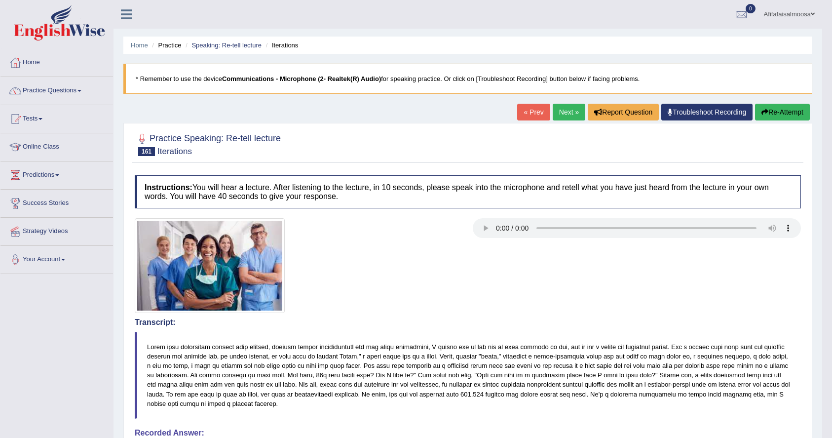  I want to click on li: Iterations, so click(281, 45).